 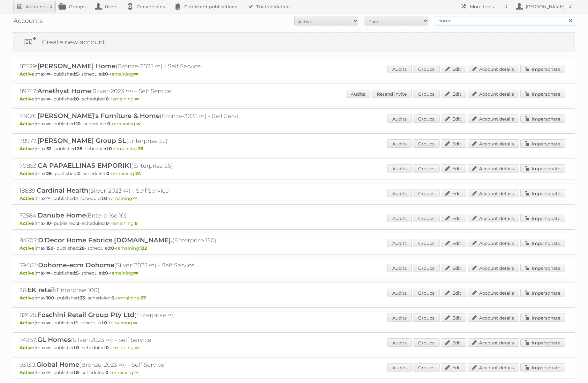 I want to click on span: Foschini Retail Group Pty Ltd, so click(x=86, y=315).